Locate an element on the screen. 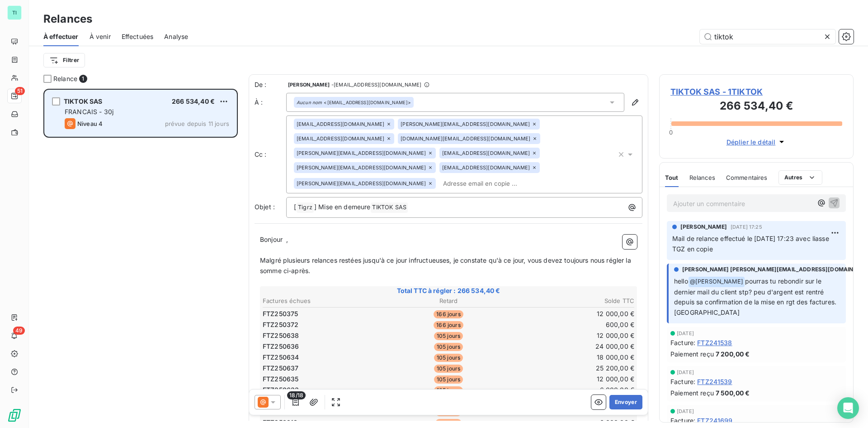  span: ] Mise en demeure is located at coordinates (342, 206).